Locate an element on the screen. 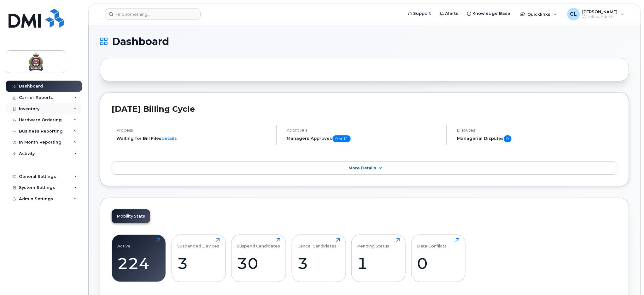 Image resolution: width=644 pixels, height=295 pixels. a: Pending Status1 is located at coordinates (379, 258).